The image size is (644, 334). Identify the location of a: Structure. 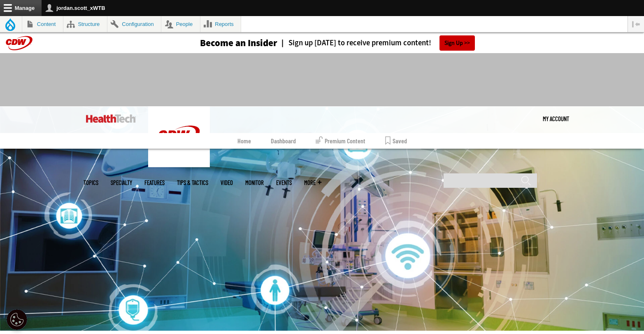
(85, 24).